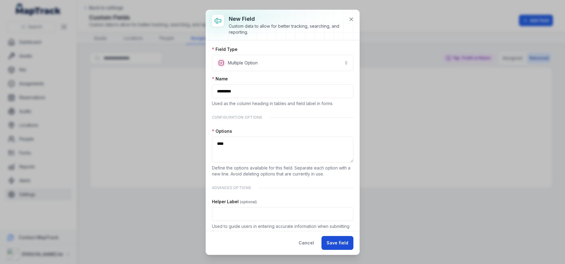 The height and width of the screenshot is (264, 565). Describe the element at coordinates (283, 150) in the screenshot. I see `textarea: :r84:-form-item-label` at that location.